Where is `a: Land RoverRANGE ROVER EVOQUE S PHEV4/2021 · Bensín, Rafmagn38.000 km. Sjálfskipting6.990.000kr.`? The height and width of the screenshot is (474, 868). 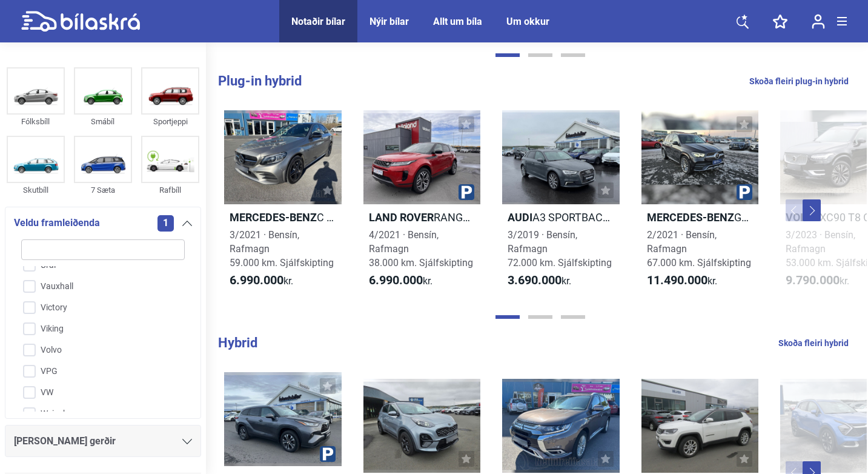
a: Land RoverRANGE ROVER EVOQUE S PHEV4/2021 · Bensín, Rafmagn38.000 km. Sjálfskipting6.990.000kr. is located at coordinates (422, 204).